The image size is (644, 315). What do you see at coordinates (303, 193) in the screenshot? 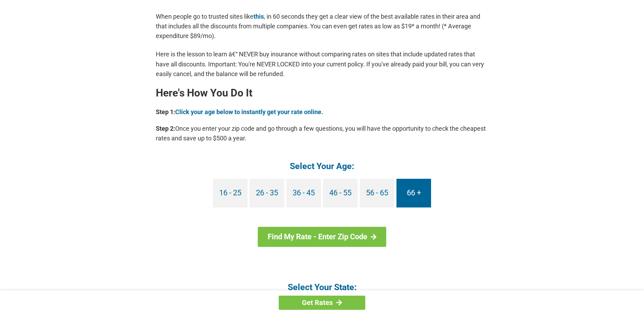
I see `a: 36 - 45` at bounding box center [303, 193].